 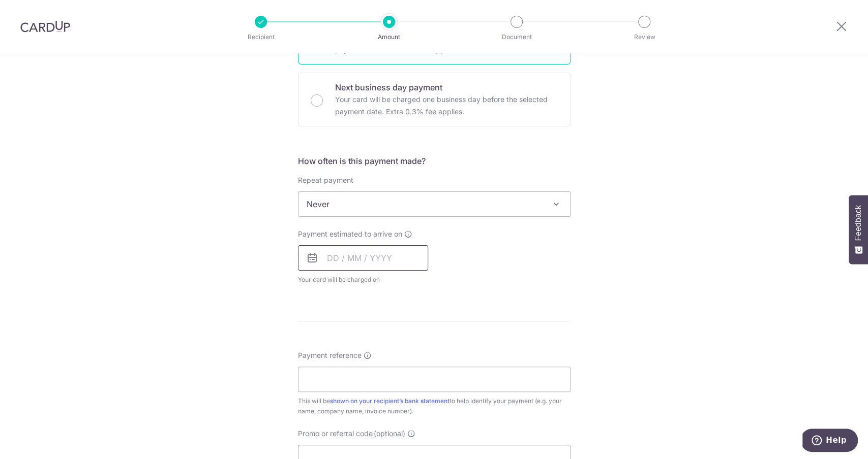 What do you see at coordinates (858, 230) in the screenshot?
I see `button: Feedback - Show survey` at bounding box center [858, 230].